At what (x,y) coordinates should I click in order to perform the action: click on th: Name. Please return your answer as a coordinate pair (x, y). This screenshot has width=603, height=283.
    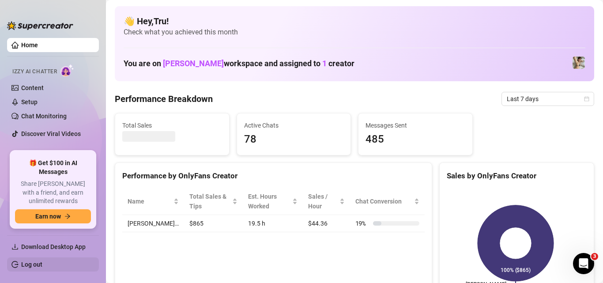
    Looking at the image, I should click on (153, 201).